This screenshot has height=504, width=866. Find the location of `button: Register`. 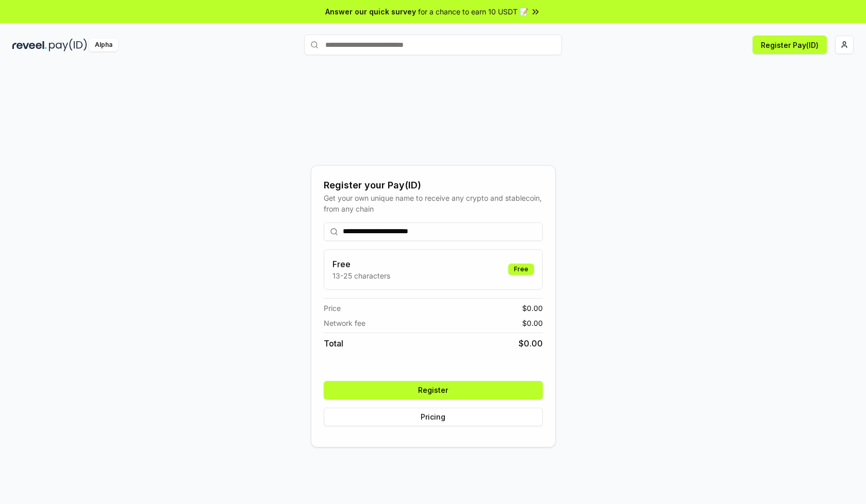

button: Register is located at coordinates (433, 390).